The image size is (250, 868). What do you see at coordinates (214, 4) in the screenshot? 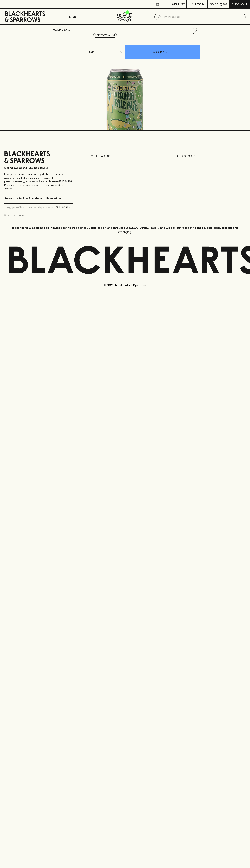
I see `p: $0.00` at bounding box center [214, 4].